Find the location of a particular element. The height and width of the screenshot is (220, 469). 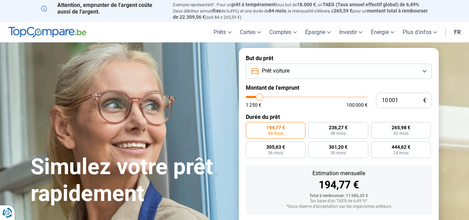

button: Prêt voiture is located at coordinates (339, 71).